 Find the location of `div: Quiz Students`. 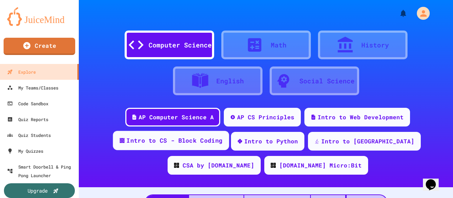

div: Quiz Students is located at coordinates (29, 135).